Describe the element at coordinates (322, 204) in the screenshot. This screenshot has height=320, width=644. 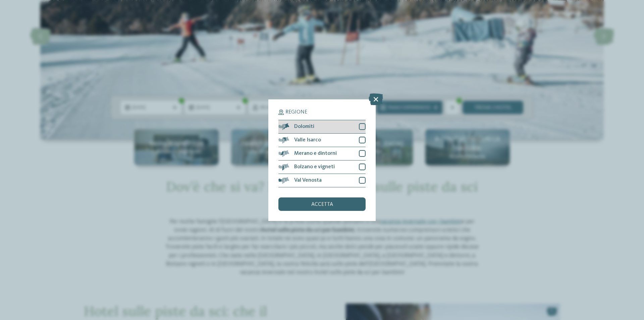
I see `span: accetta` at that location.